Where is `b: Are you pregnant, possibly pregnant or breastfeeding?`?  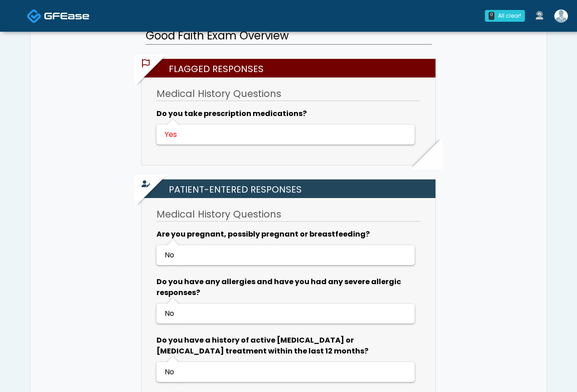 b: Are you pregnant, possibly pregnant or breastfeeding? is located at coordinates (263, 234).